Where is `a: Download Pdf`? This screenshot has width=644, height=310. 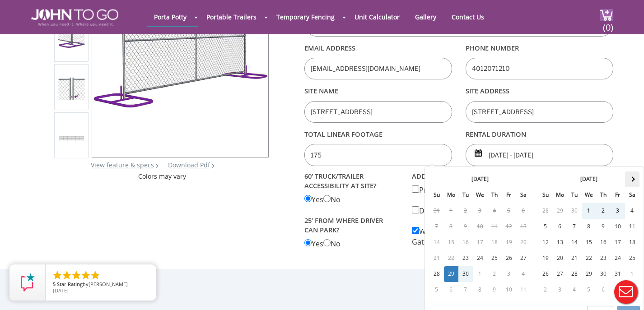
a: Download Pdf is located at coordinates (189, 165).